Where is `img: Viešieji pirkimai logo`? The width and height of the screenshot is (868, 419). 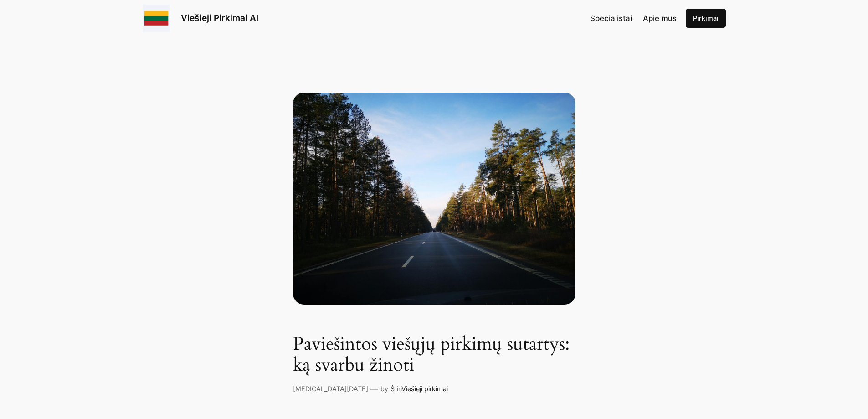
img: Viešieji pirkimai logo is located at coordinates (156, 18).